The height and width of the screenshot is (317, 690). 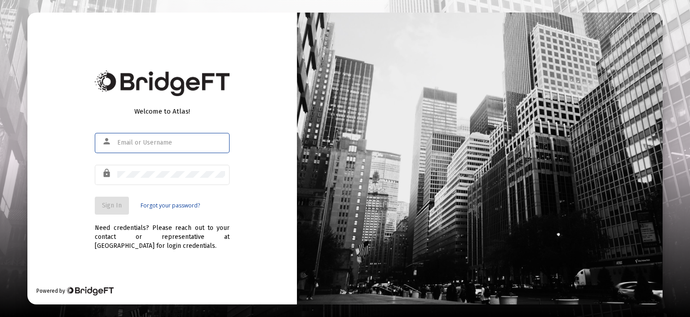 What do you see at coordinates (170, 206) in the screenshot?
I see `a: Forgot your password?` at bounding box center [170, 206].